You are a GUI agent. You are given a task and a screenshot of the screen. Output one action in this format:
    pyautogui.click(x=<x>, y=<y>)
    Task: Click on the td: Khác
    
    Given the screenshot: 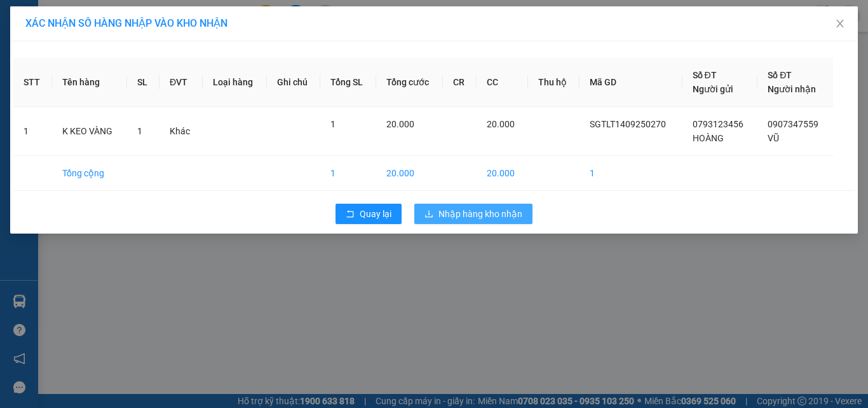 What is the action you would take?
    pyautogui.click(x=181, y=131)
    